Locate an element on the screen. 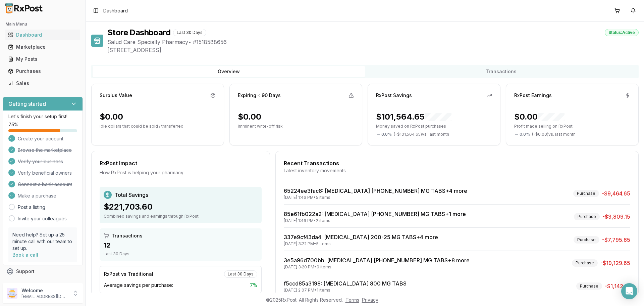 The image size is (644, 306). span: Make a purchase is located at coordinates (37, 196).